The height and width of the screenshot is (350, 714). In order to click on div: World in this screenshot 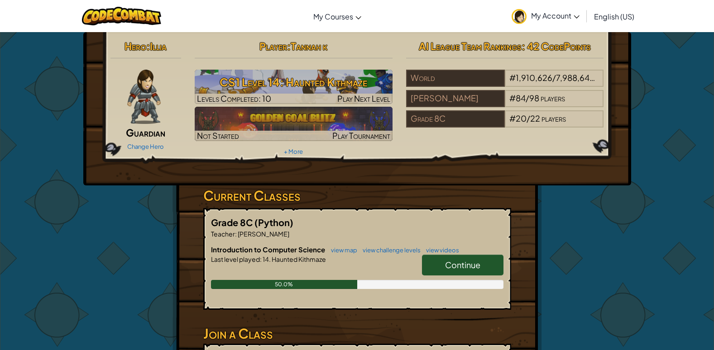, I will do `click(455, 78)`.